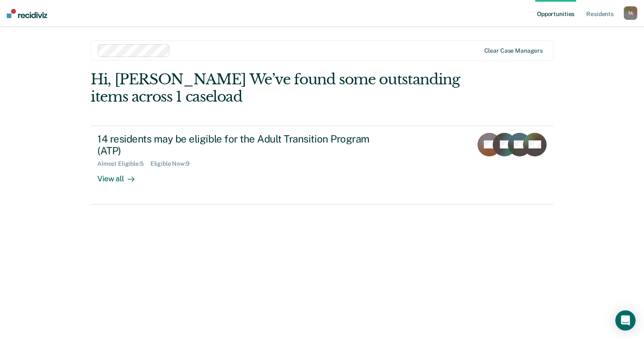  I want to click on div: Open Intercom Messenger, so click(625, 320).